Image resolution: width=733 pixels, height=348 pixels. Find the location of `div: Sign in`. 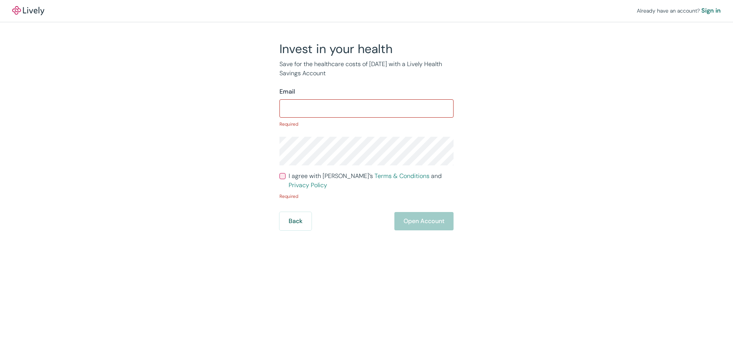

div: Sign in is located at coordinates (711, 11).